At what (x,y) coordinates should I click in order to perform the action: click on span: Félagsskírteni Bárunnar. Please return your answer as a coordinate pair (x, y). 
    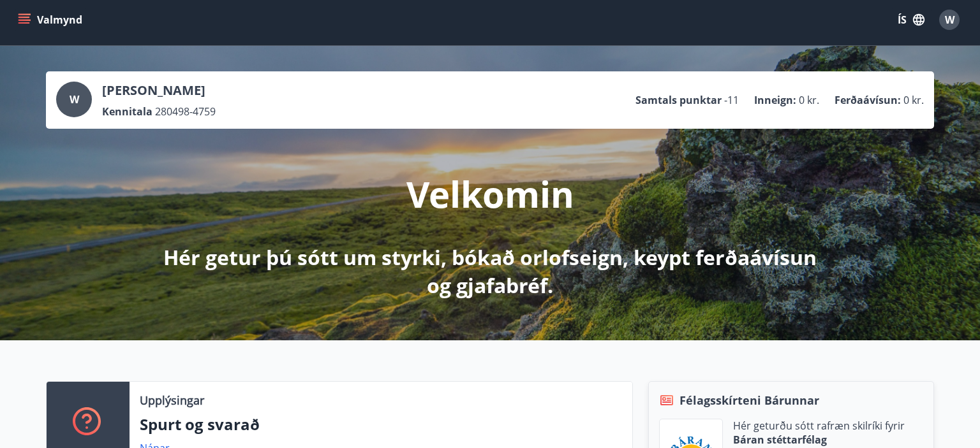
    Looking at the image, I should click on (749, 400).